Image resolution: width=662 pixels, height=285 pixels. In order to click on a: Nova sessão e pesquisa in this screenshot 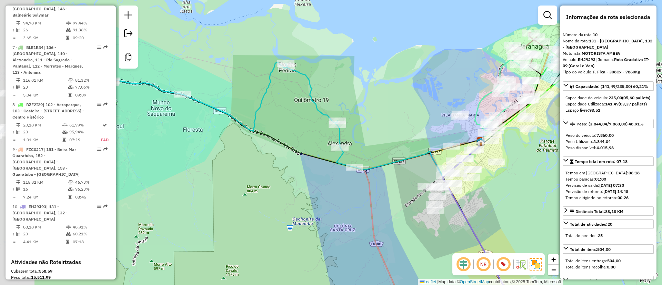, I will do `click(128, 16)`.